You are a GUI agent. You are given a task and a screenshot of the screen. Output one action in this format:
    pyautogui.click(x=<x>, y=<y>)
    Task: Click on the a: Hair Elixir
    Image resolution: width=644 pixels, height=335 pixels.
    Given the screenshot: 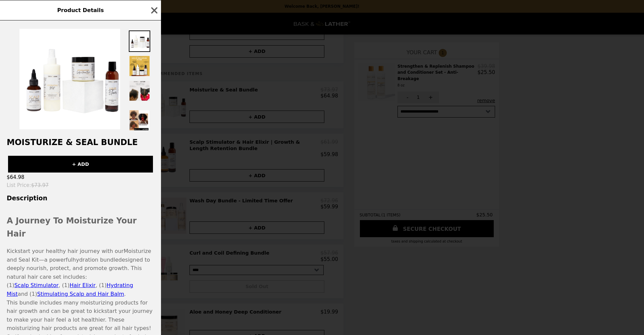 What is the action you would take?
    pyautogui.click(x=82, y=285)
    